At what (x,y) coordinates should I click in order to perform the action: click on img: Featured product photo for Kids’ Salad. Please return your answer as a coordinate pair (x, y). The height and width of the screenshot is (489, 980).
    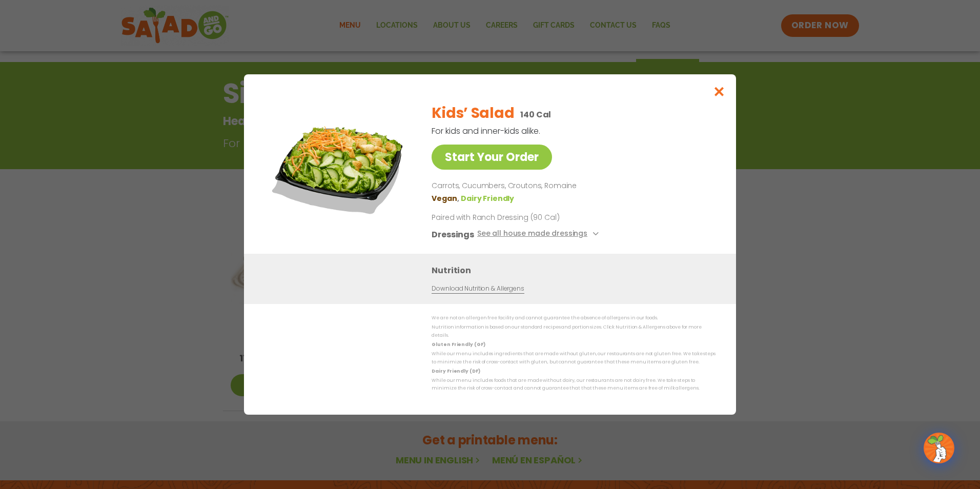
    Looking at the image, I should click on (339, 166).